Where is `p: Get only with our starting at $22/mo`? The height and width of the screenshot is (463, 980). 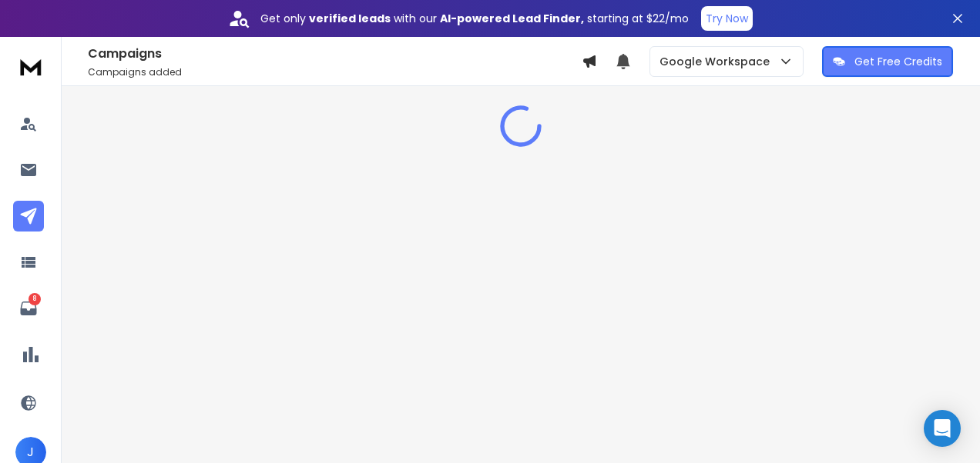 p: Get only with our starting at $22/mo is located at coordinates (474, 19).